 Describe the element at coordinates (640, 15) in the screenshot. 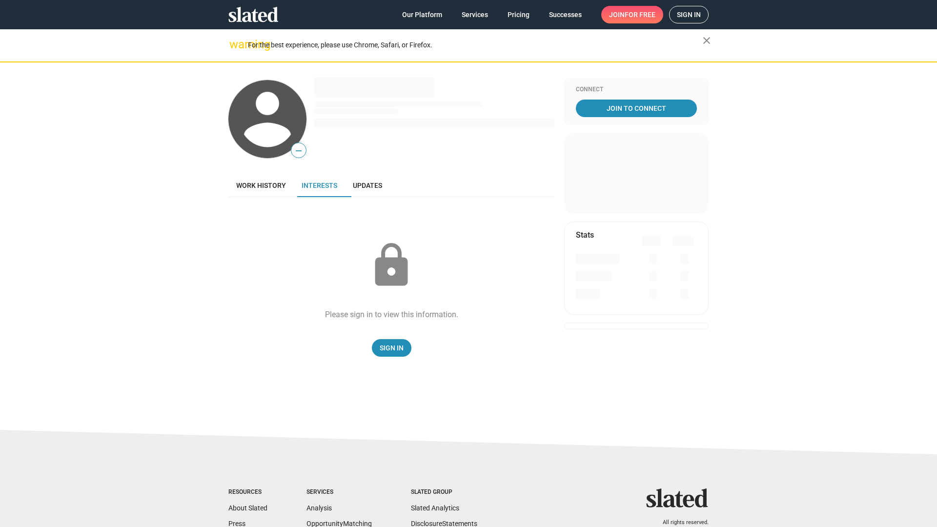

I see `span: for free` at that location.